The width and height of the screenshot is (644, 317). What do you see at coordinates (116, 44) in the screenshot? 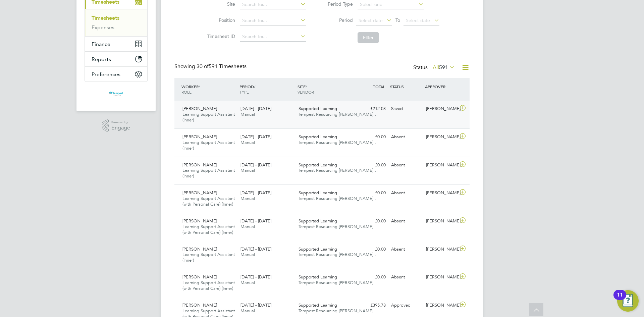
I see `button: Finance` at bounding box center [116, 44].